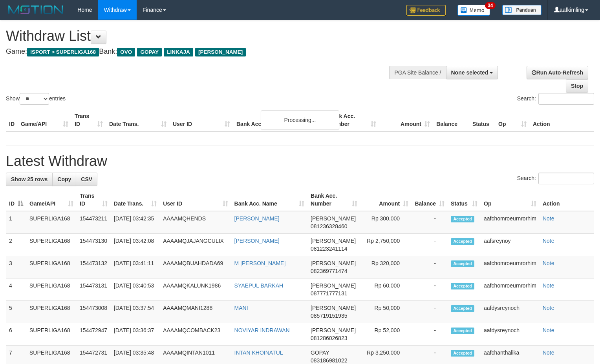 The width and height of the screenshot is (600, 364). What do you see at coordinates (329, 271) in the screenshot?
I see `span: Copy 082369771474 to clipboard` at bounding box center [329, 271].